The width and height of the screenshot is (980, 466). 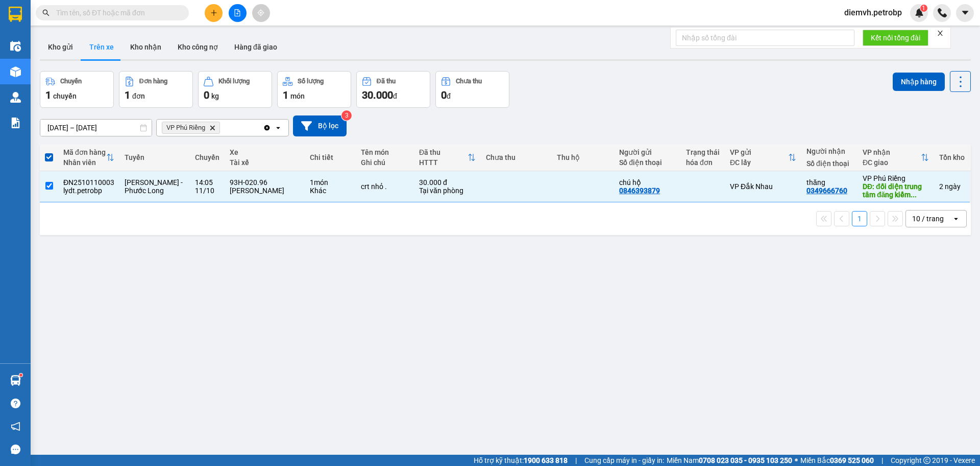 I want to click on span: 30.000, so click(x=378, y=95).